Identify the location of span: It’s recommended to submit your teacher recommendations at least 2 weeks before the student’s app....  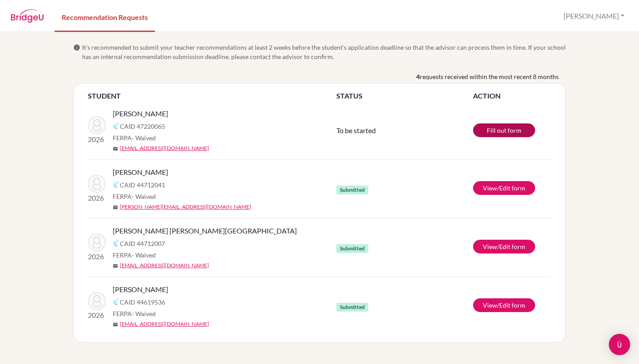
(324, 52).